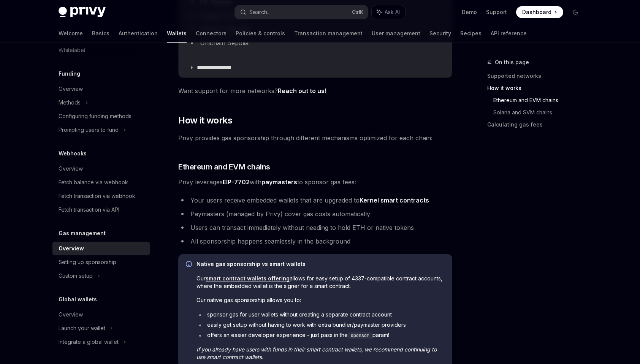 This screenshot has width=640, height=364. What do you see at coordinates (357, 12) in the screenshot?
I see `span: Ctrl K` at bounding box center [357, 12].